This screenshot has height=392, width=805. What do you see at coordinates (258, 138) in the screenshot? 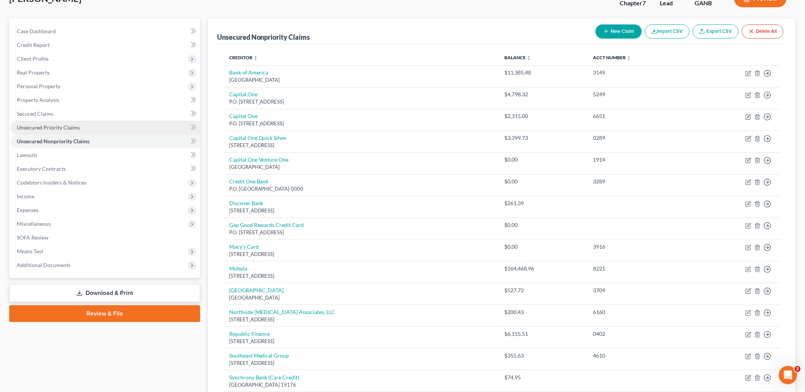
I see `a: Capital One Quick Silver` at bounding box center [258, 138].